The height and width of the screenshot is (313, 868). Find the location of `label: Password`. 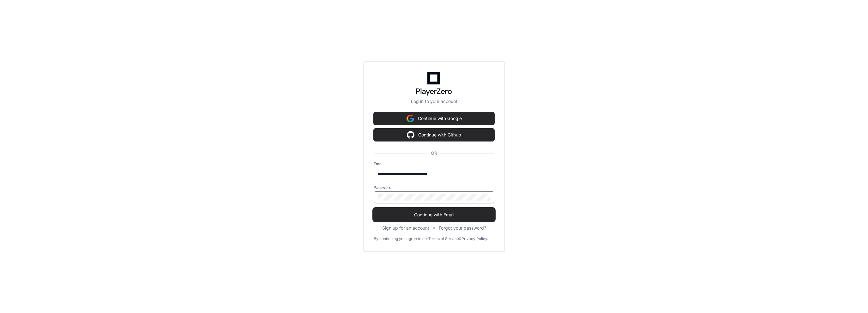

label: Password is located at coordinates (434, 188).